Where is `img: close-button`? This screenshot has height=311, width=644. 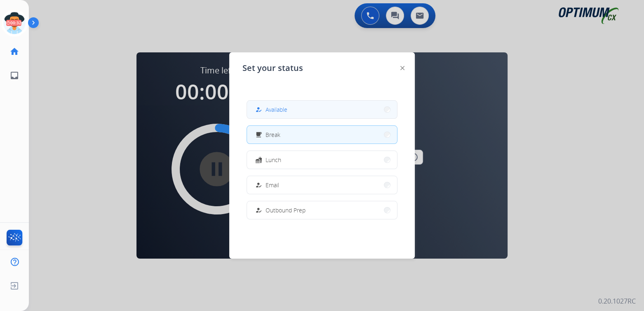 img: close-button is located at coordinates (403, 68).